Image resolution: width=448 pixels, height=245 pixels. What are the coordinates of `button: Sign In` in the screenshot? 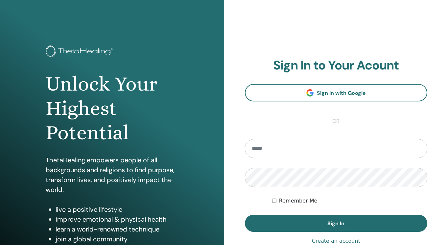 It's located at (336, 223).